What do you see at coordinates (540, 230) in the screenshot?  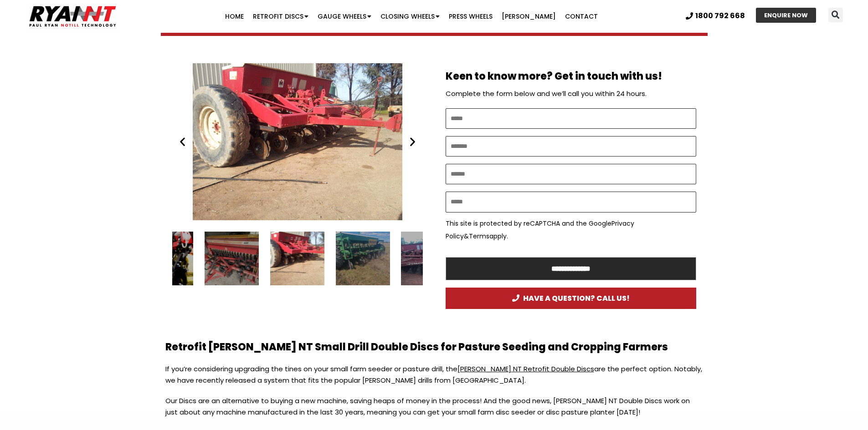 I see `a: Privacy Policy` at bounding box center [540, 230].